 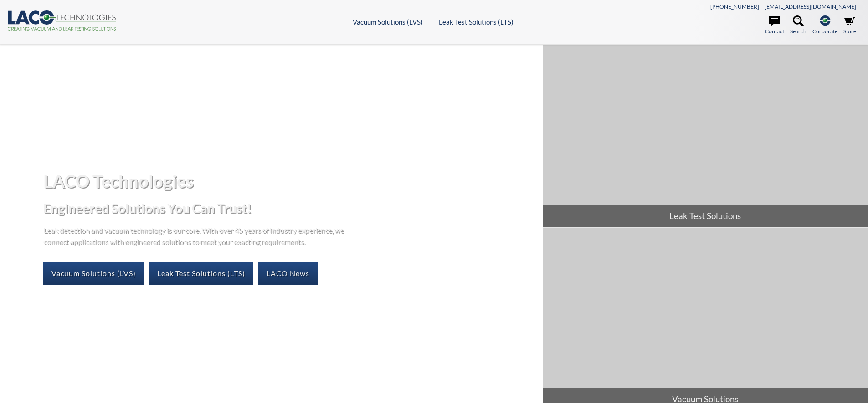 What do you see at coordinates (824, 31) in the screenshot?
I see `span: Corporate` at bounding box center [824, 31].